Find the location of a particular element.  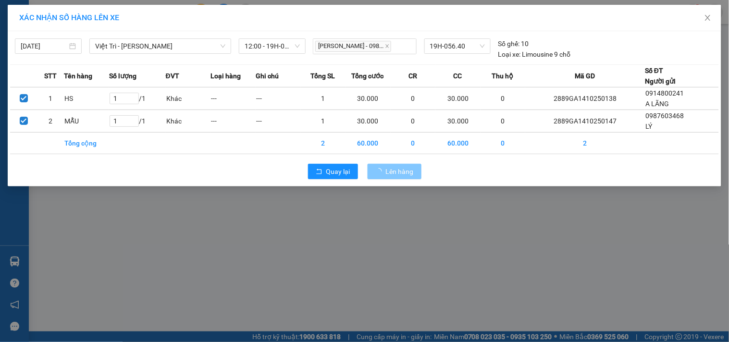

span: STT is located at coordinates (50, 76).